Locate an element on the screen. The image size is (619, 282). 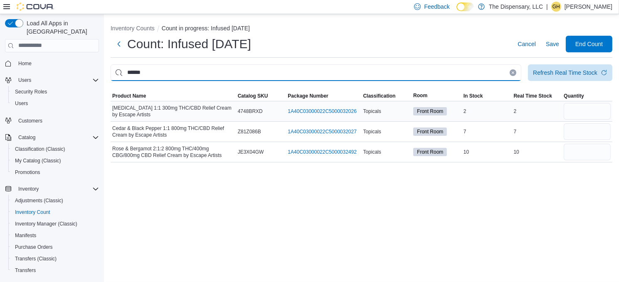
button: Refresh Real Time Stock is located at coordinates (570, 73).